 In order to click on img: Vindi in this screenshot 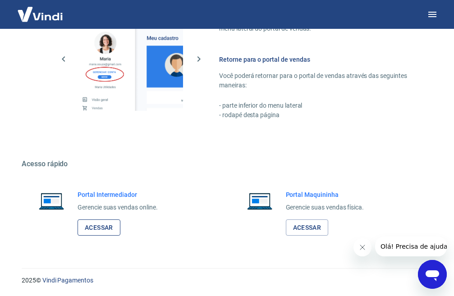, I will do `click(40, 14)`.